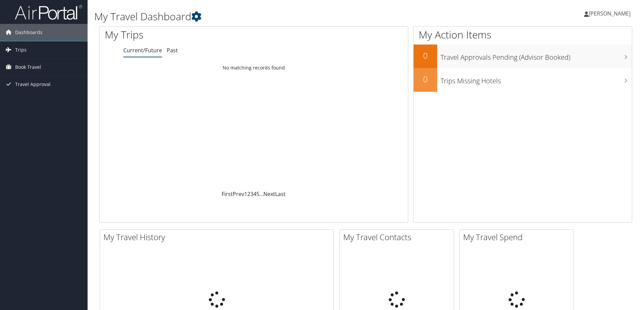 This screenshot has width=644, height=310. Describe the element at coordinates (523, 80) in the screenshot. I see `a: 0Trips Missing Hotels` at that location.